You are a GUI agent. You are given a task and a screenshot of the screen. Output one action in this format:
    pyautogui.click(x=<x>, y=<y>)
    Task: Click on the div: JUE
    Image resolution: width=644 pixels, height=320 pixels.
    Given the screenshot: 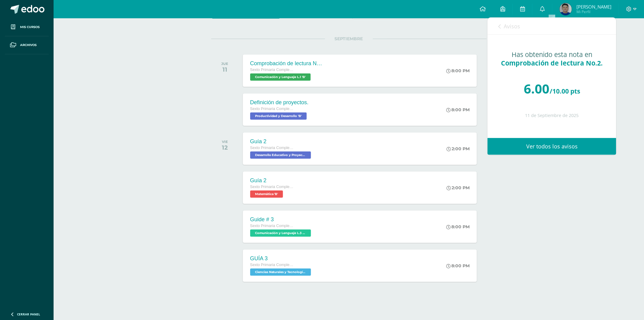 What is the action you would take?
    pyautogui.click(x=225, y=64)
    